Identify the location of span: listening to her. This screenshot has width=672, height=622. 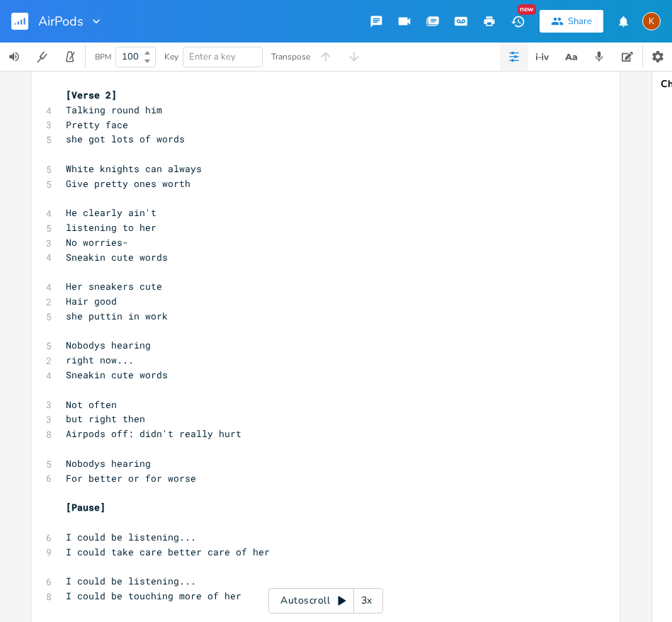
(111, 227).